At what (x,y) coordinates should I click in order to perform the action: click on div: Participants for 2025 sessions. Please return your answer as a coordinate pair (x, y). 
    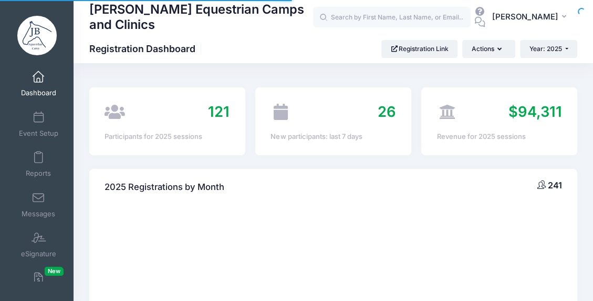
    Looking at the image, I should click on (167, 137).